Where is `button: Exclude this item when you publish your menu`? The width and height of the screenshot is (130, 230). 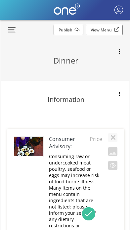 button: Exclude this item when you publish your menu is located at coordinates (113, 165).